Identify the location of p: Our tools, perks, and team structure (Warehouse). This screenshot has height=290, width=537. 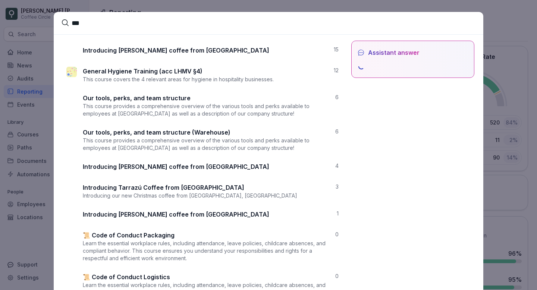
(157, 132).